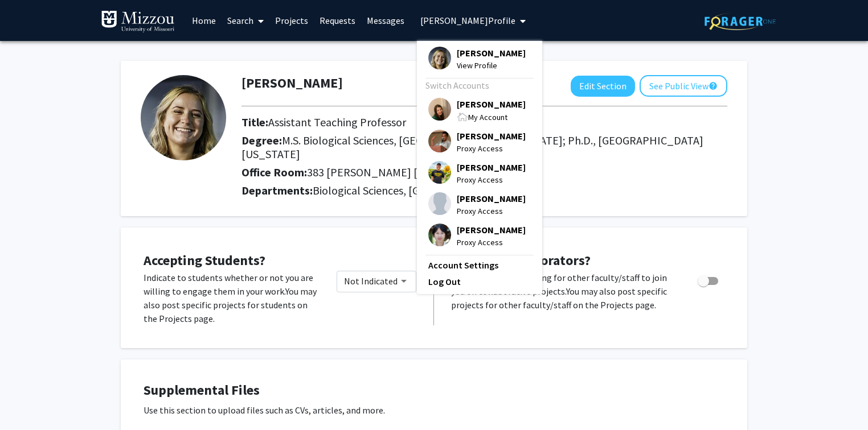  Describe the element at coordinates (602, 86) in the screenshot. I see `button: Edit Section` at that location.